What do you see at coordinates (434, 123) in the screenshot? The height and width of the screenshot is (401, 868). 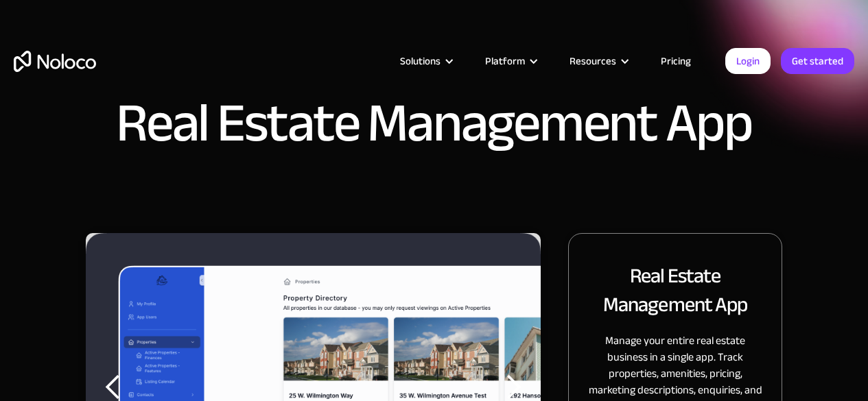 I see `h1: Real Estate Management App` at bounding box center [434, 123].